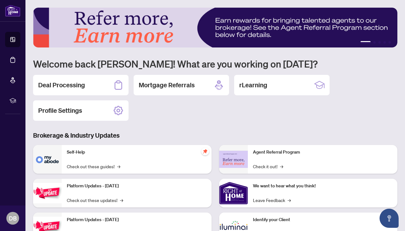 The width and height of the screenshot is (405, 231). What do you see at coordinates (61, 85) in the screenshot?
I see `h2: Deal Processing` at bounding box center [61, 85].